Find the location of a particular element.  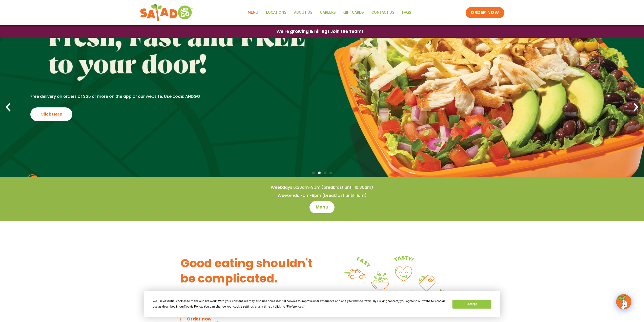

span: Preferences is located at coordinates (295, 306).